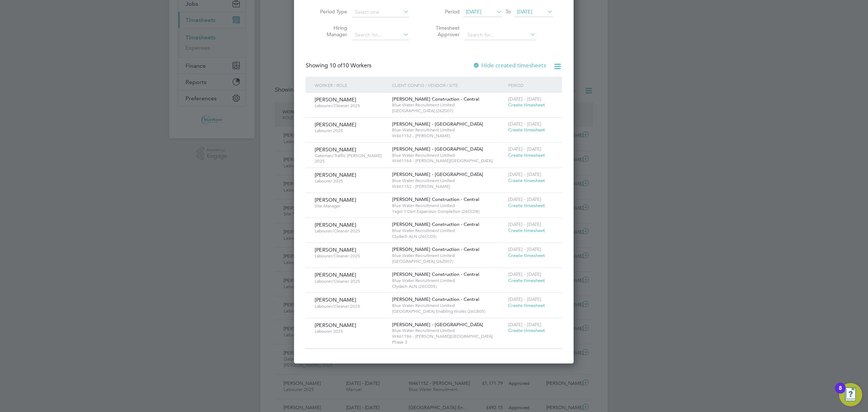  What do you see at coordinates (351, 66) in the screenshot?
I see `span: 10 Workers` at bounding box center [351, 66].